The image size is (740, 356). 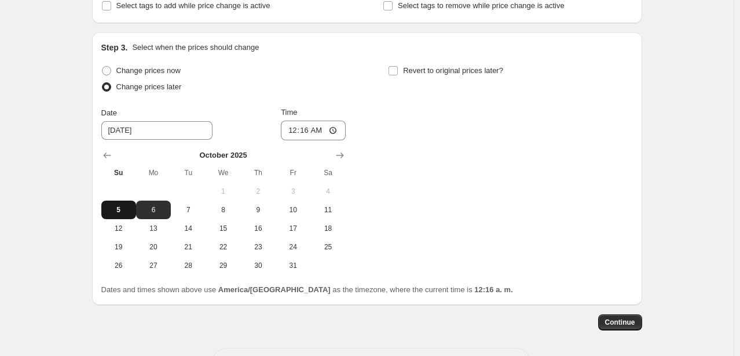 What do you see at coordinates (481, 5) in the screenshot?
I see `span: Select tags to remove while price change is active` at bounding box center [481, 5].